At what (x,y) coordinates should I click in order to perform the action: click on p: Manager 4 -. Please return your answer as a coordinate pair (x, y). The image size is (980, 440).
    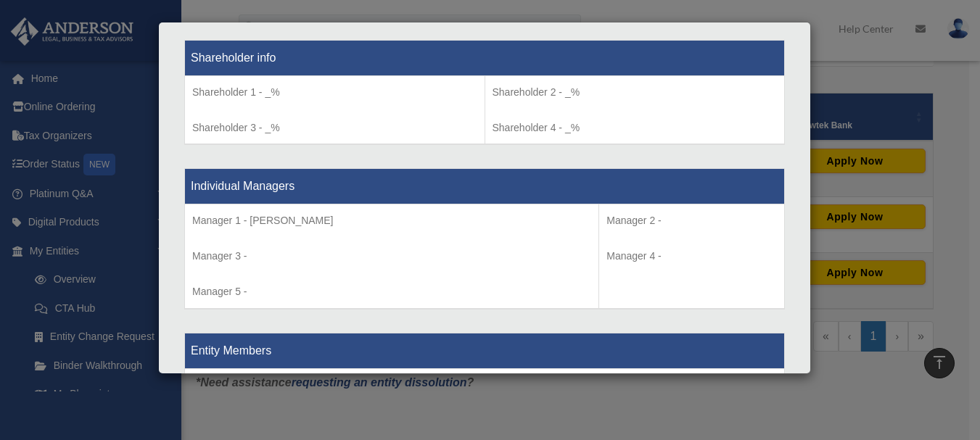
    Looking at the image, I should click on (691, 256).